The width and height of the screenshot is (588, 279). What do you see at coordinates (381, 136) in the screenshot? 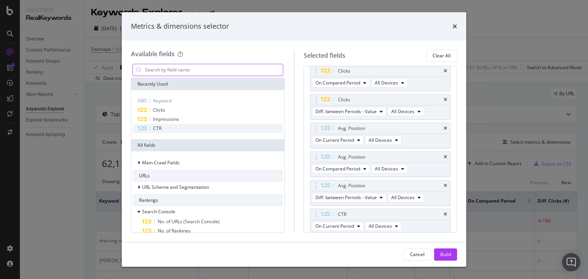
I see `div: Avg. PositiontimesOn Current PeriodAll Devices` at bounding box center [381, 136].